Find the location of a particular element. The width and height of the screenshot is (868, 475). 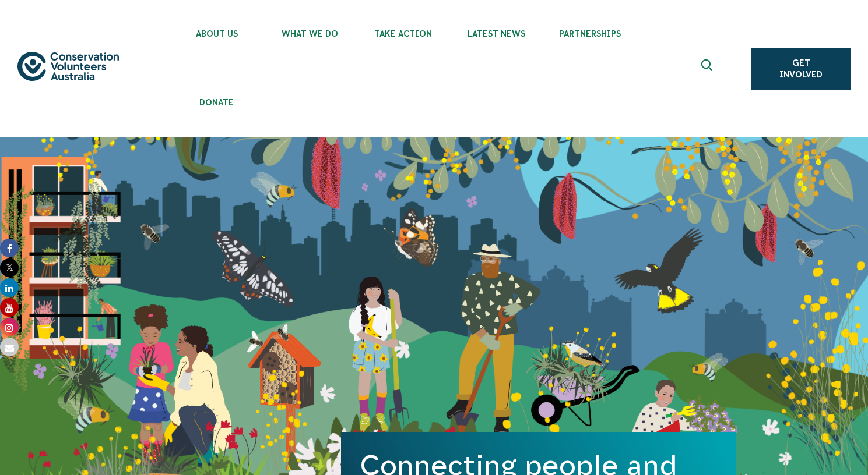

button: Expand search box Close search box is located at coordinates (708, 68).